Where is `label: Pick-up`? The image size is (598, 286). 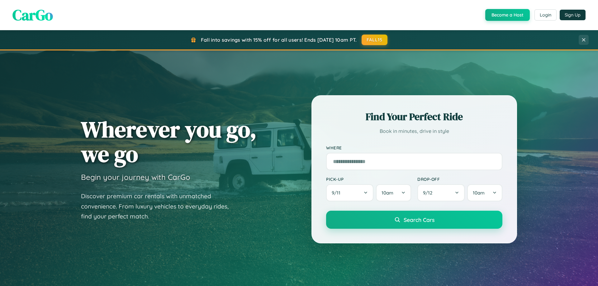 label: Pick-up is located at coordinates (369, 179).